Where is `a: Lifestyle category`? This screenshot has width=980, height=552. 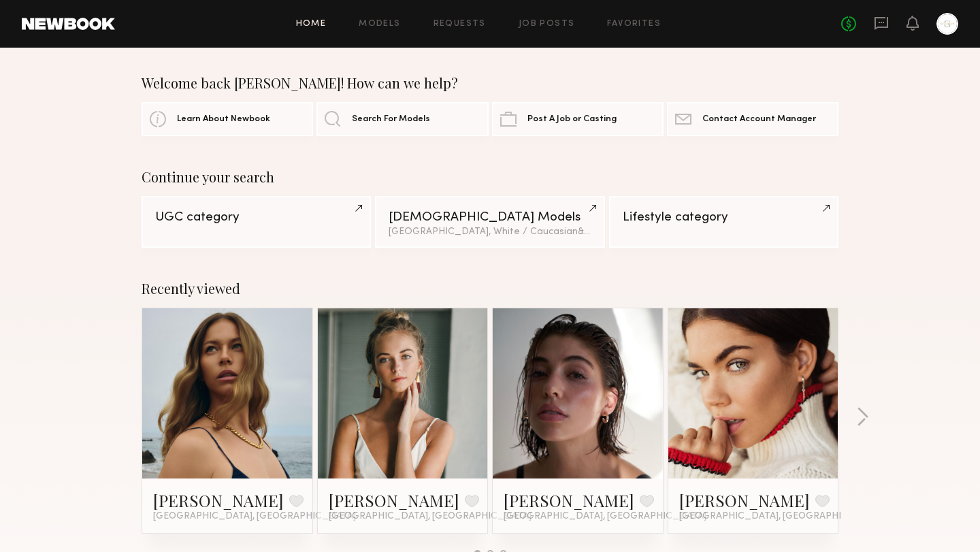 a: Lifestyle category is located at coordinates (724, 222).